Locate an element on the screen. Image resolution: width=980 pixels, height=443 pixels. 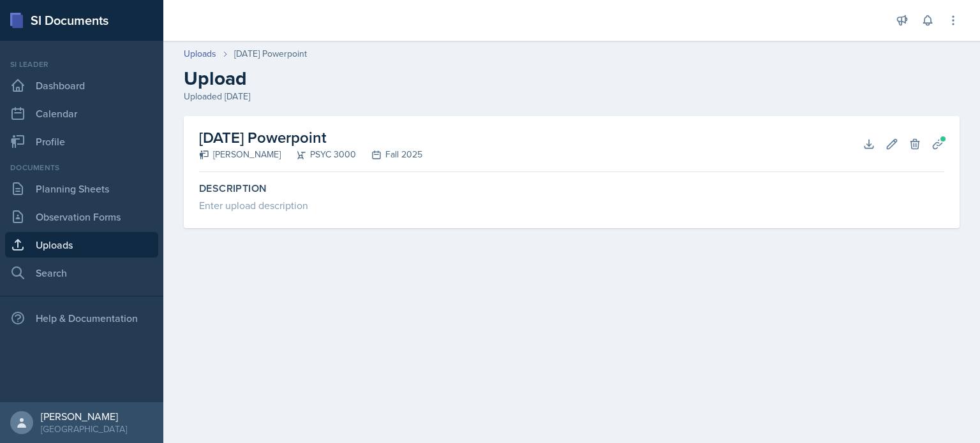
div: PSYC 3000 is located at coordinates (318, 155).